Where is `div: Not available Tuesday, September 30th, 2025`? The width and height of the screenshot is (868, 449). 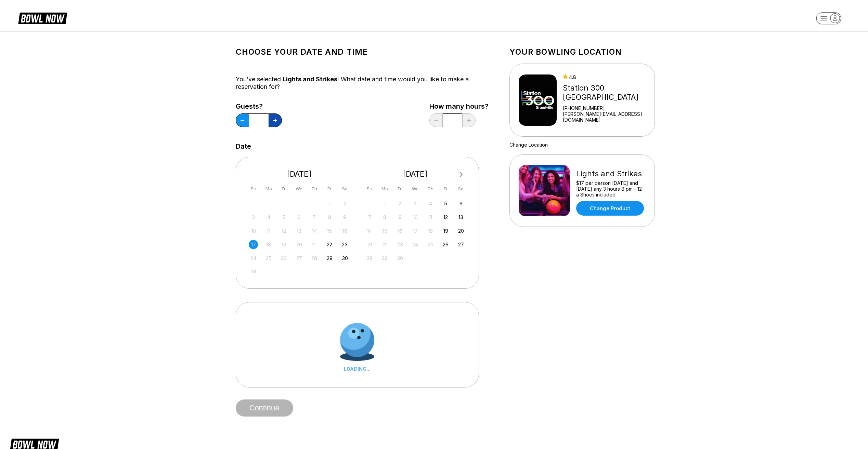
div: Not available Tuesday, September 30th, 2025 is located at coordinates (400, 258).